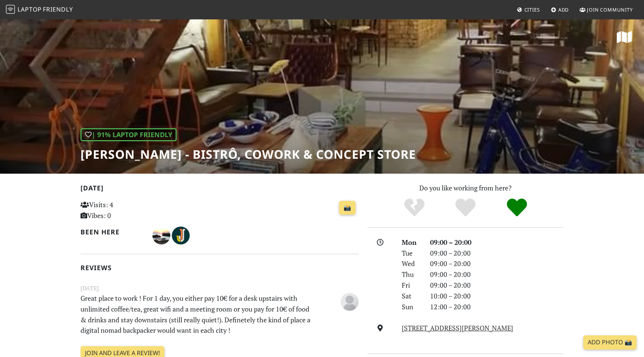 This screenshot has height=357, width=644. Describe the element at coordinates (124, 210) in the screenshot. I see `p: Visits: 4 Vibes: 0` at that location.